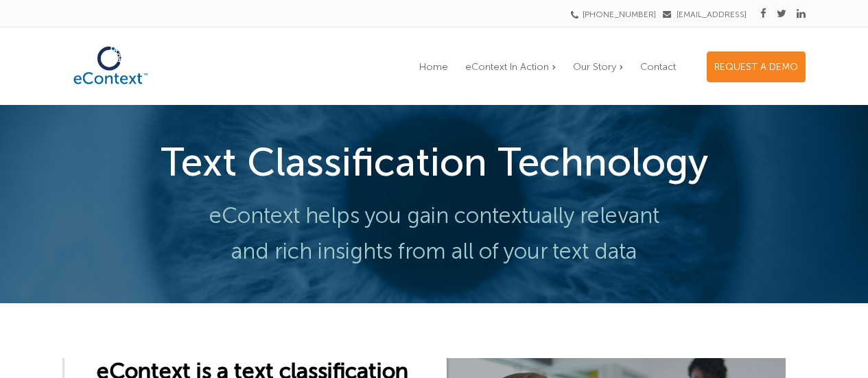 This screenshot has width=868, height=378. Describe the element at coordinates (434, 67) in the screenshot. I see `a: Home` at that location.